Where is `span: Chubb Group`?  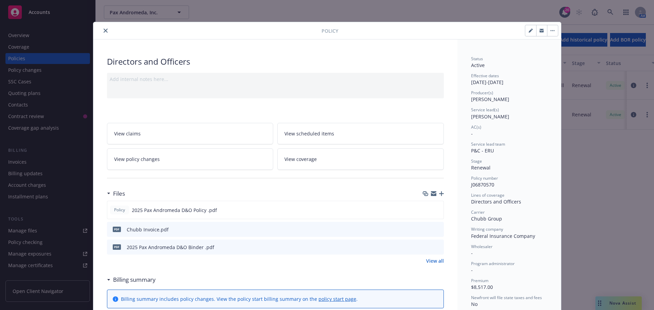
span: Chubb Group is located at coordinates (487, 219).